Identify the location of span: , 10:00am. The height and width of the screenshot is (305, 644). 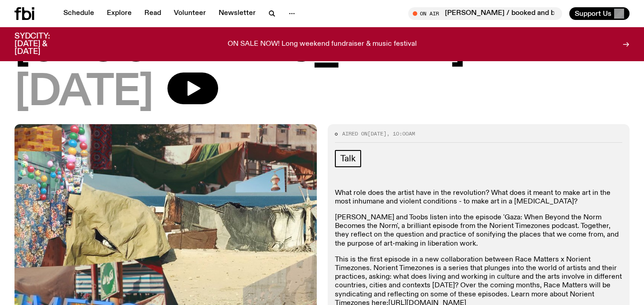
(401, 134).